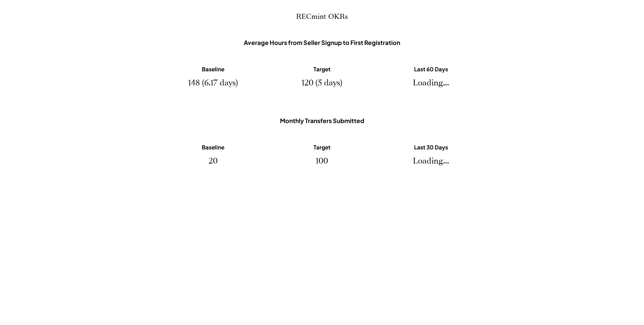  Describe the element at coordinates (322, 82) in the screenshot. I see `h2: 120 (5 days)` at that location.